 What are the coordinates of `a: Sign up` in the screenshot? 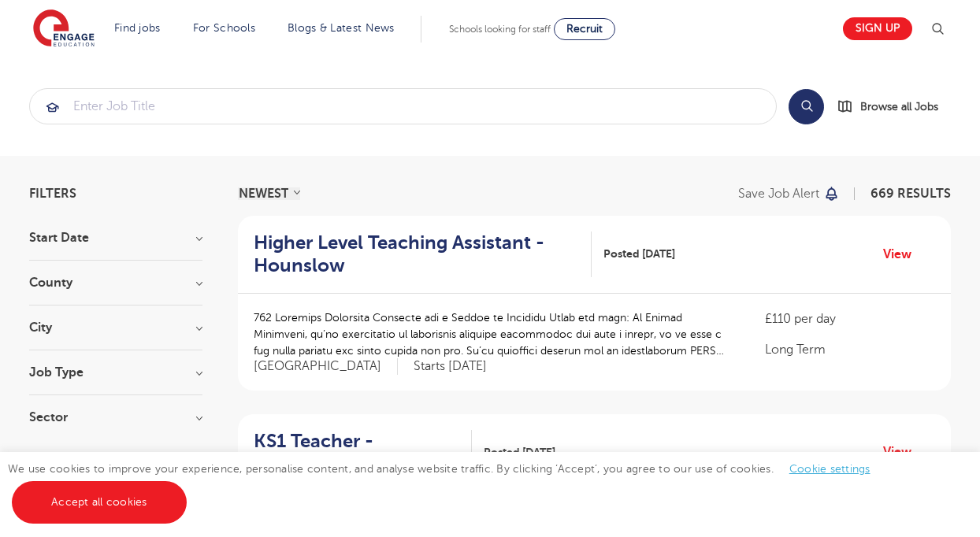 It's located at (877, 29).